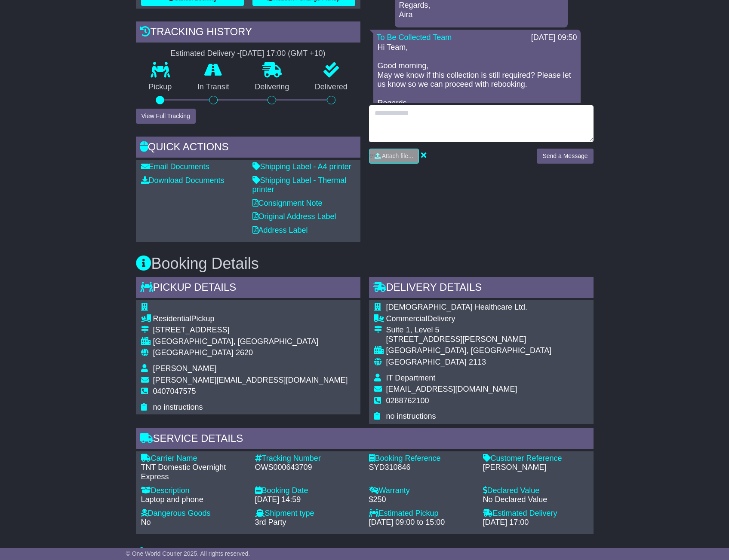  Describe the element at coordinates (249, 148) in the screenshot. I see `div: Quick Actions` at that location.